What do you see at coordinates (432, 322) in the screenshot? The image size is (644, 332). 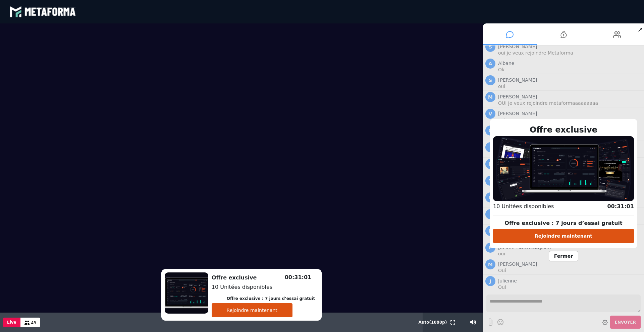 I see `span: Auto ( 1080 p)` at bounding box center [432, 322].